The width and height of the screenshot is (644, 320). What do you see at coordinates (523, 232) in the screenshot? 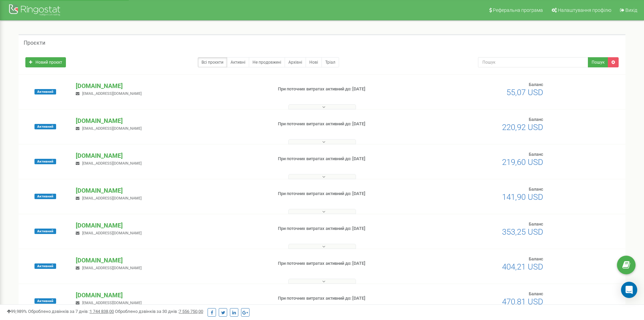
I see `span: 353,25 USD` at bounding box center [523, 232].